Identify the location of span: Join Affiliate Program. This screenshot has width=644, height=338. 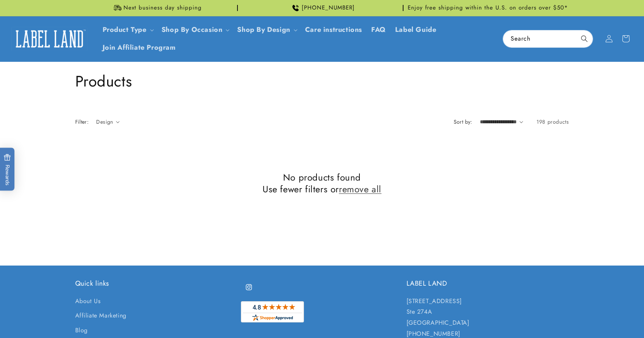
(139, 48).